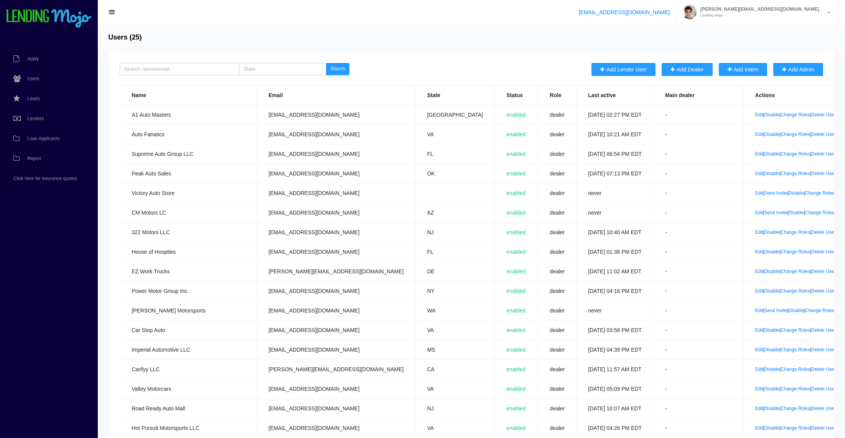 This screenshot has width=845, height=438. What do you see at coordinates (188, 349) in the screenshot?
I see `td: Imperial Automotive LLC` at bounding box center [188, 349].